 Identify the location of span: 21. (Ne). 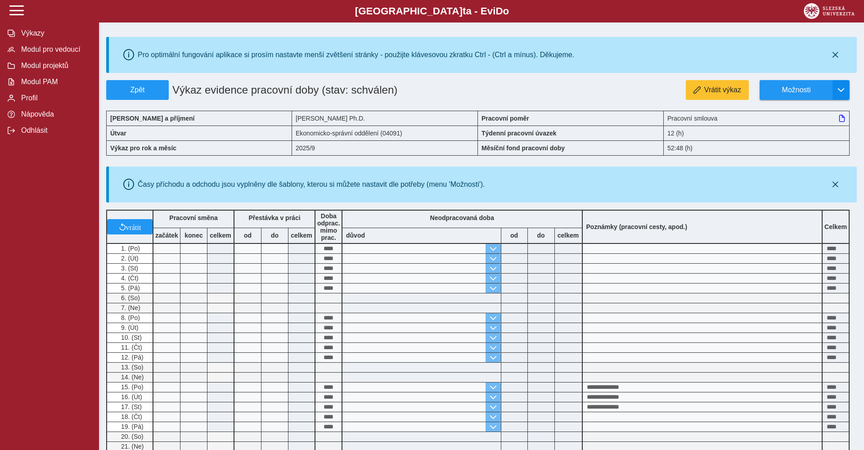
(131, 447).